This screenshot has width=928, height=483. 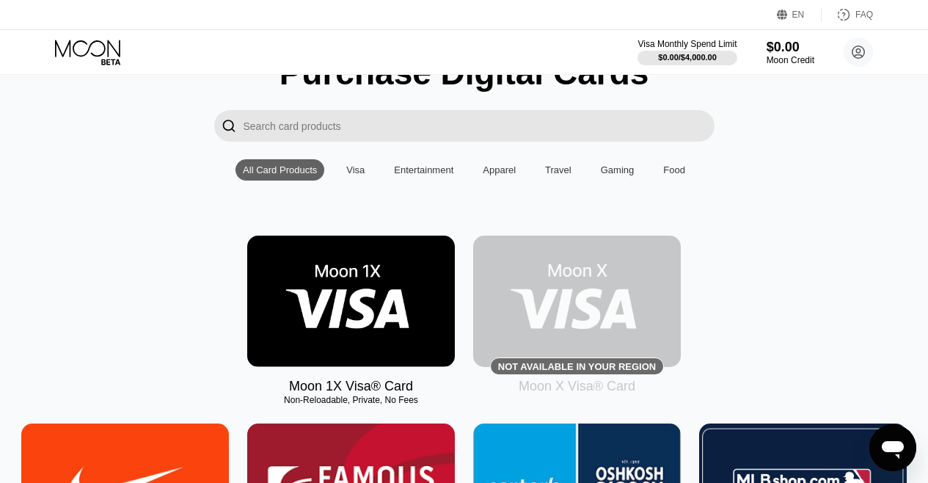 What do you see at coordinates (355, 169) in the screenshot?
I see `div: Visa` at bounding box center [355, 169].